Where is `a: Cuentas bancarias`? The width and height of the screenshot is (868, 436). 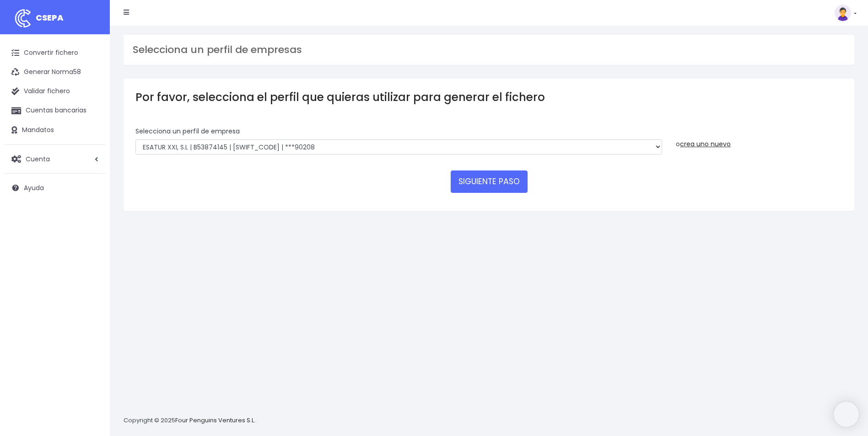 a: Cuentas bancarias is located at coordinates (55, 111).